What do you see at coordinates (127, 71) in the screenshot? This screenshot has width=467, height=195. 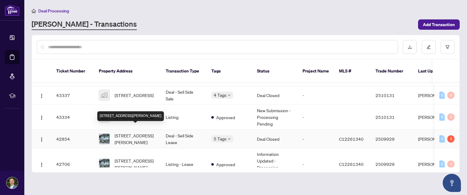 I see `th: Property Address` at bounding box center [127, 71].